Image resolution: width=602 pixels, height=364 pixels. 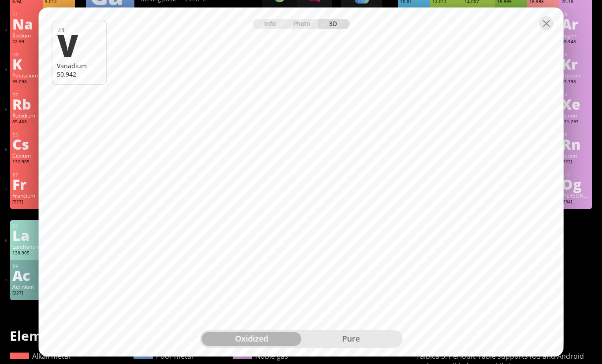 What do you see at coordinates (26, 203) in the screenshot?
I see `div: [223]` at bounding box center [26, 203].